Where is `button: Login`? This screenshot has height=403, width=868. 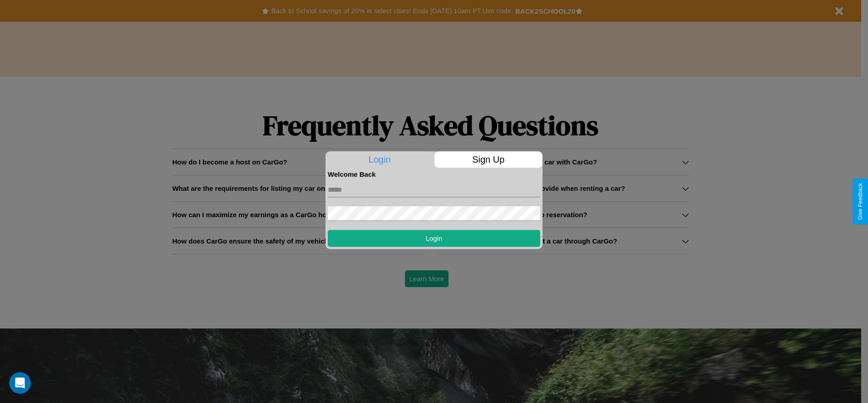
button: Login is located at coordinates (434, 238).